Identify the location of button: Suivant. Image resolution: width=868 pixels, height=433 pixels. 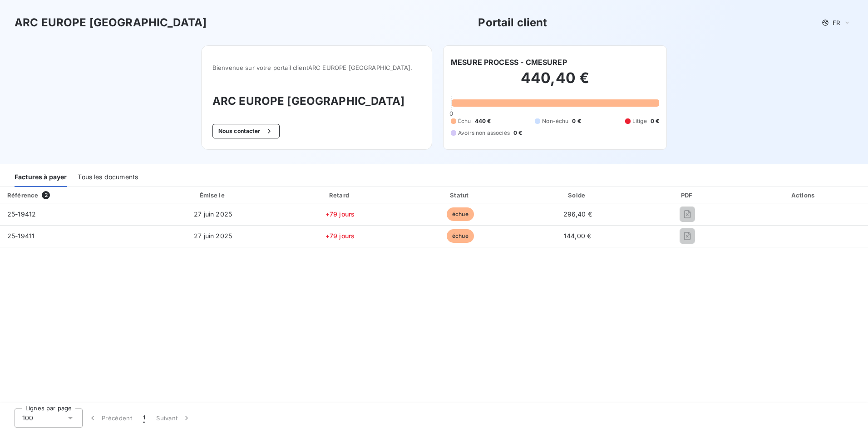
(173, 418).